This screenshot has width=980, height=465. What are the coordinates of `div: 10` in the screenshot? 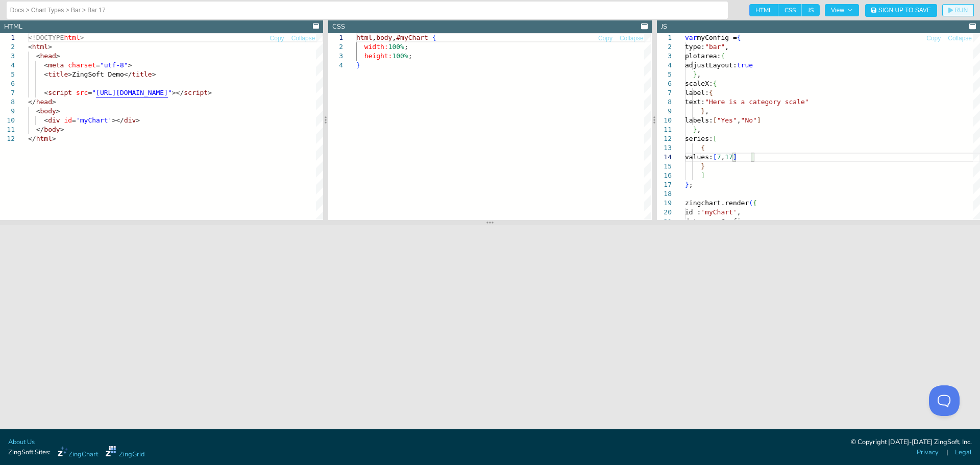 It's located at (664, 121).